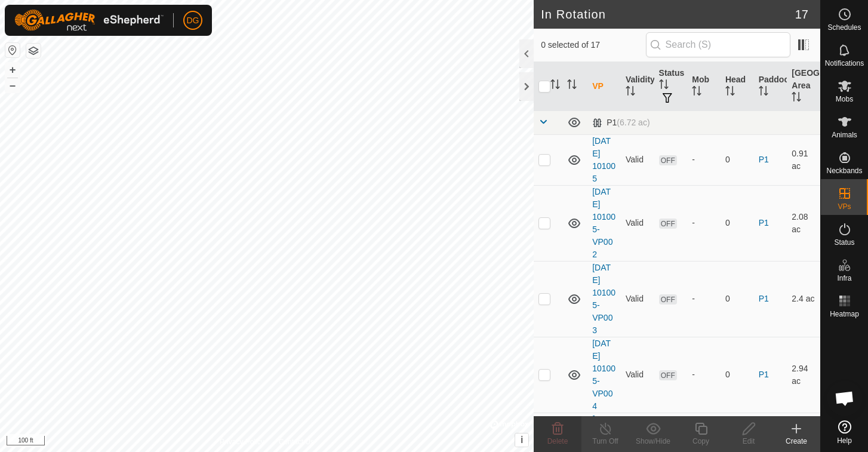  Describe the element at coordinates (522, 440) in the screenshot. I see `button: i` at that location.